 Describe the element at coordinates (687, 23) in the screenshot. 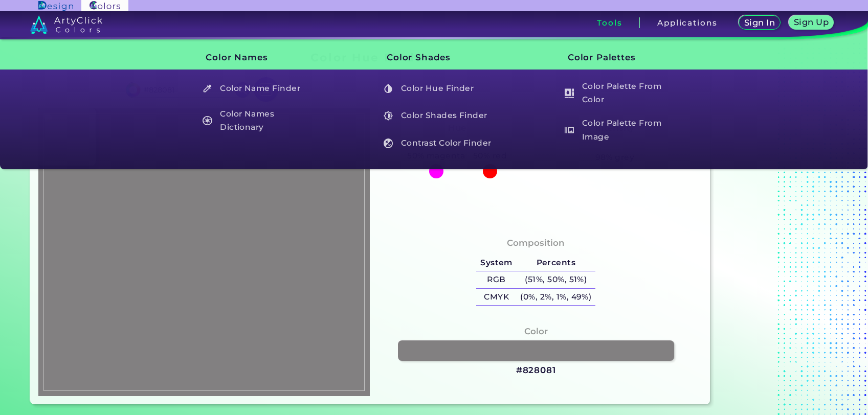

I see `h3: Applications` at that location.